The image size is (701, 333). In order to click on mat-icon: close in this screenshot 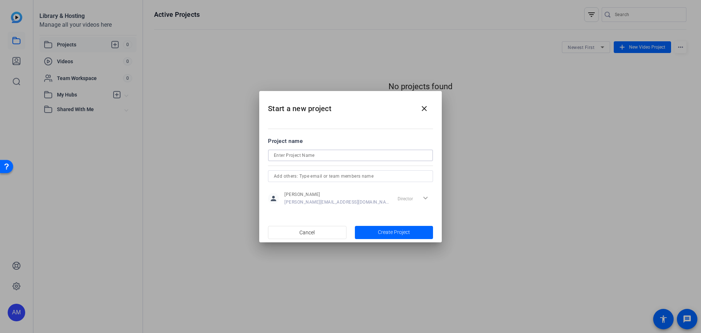, I will do `click(424, 108)`.